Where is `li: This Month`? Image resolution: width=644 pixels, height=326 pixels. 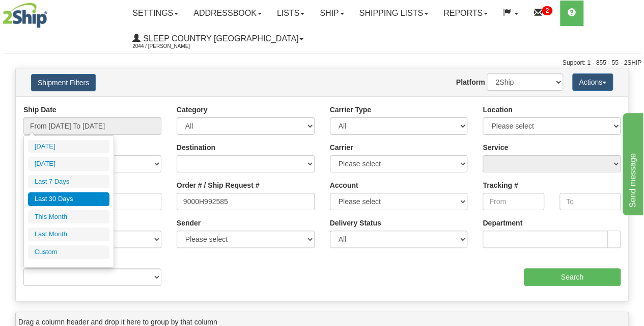 li: This Month is located at coordinates (69, 217).